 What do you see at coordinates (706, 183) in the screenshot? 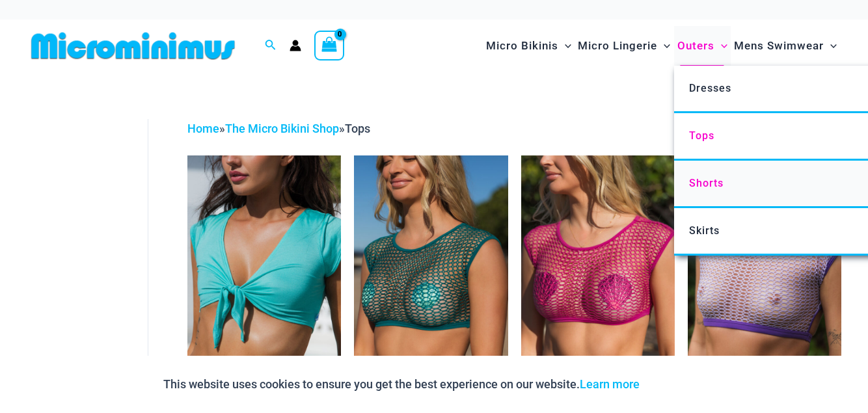
I see `span: Shorts` at bounding box center [706, 183].